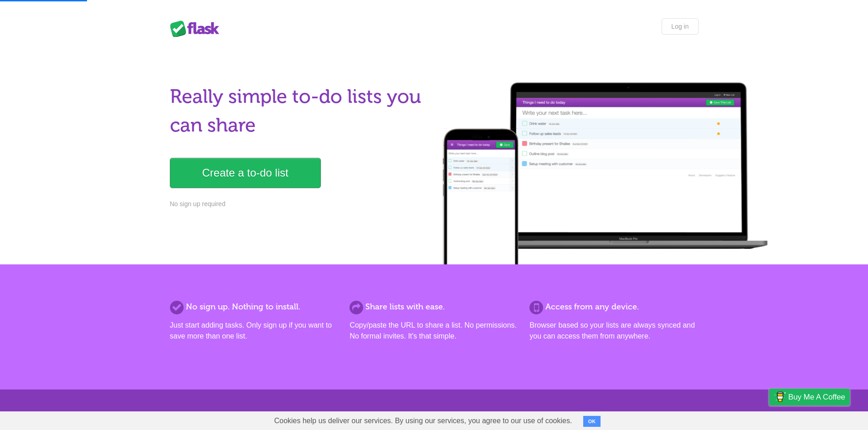 This screenshot has height=430, width=868. What do you see at coordinates (592, 422) in the screenshot?
I see `button: OK` at bounding box center [592, 422].